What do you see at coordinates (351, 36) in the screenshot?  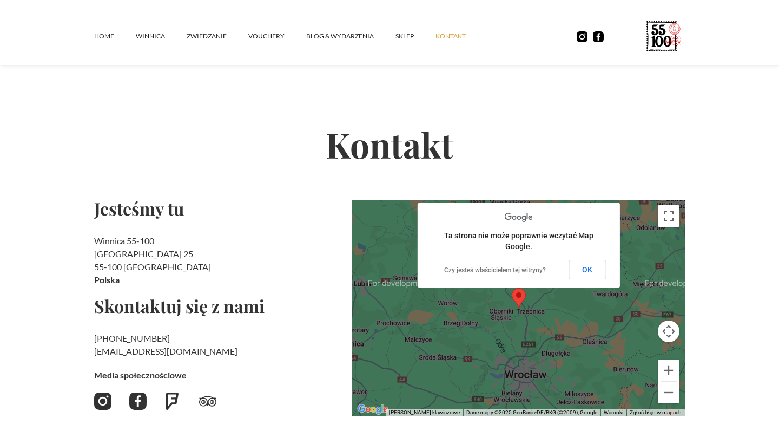 I see `a: Blog & Wydarzenia` at bounding box center [351, 36].